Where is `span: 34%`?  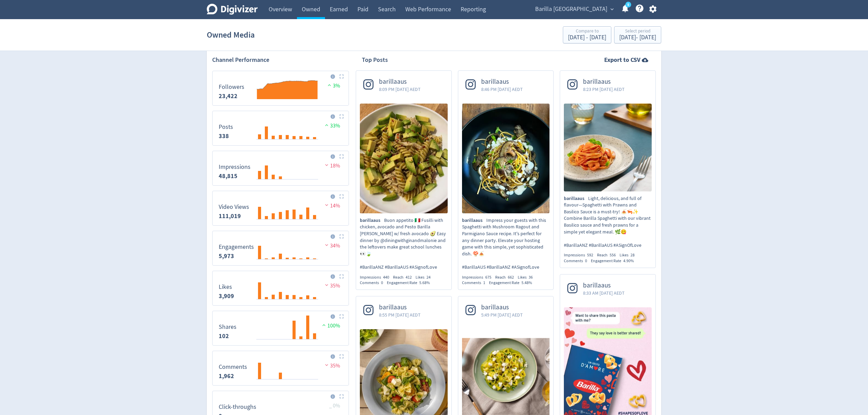
span: 34% is located at coordinates (332, 246).